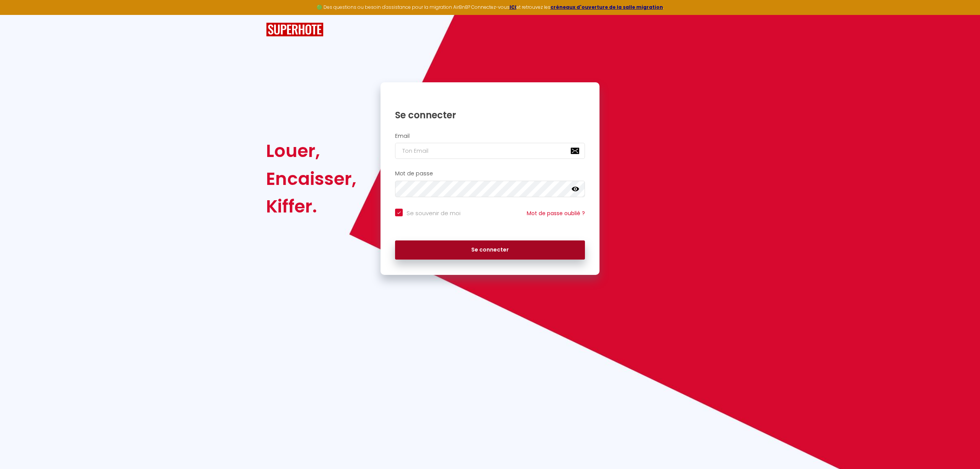  I want to click on h2: Email, so click(490, 136).